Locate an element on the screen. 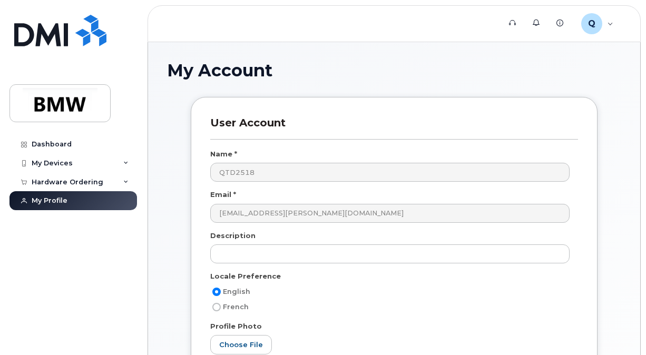 The image size is (646, 355). h3: User Account is located at coordinates (394, 127).